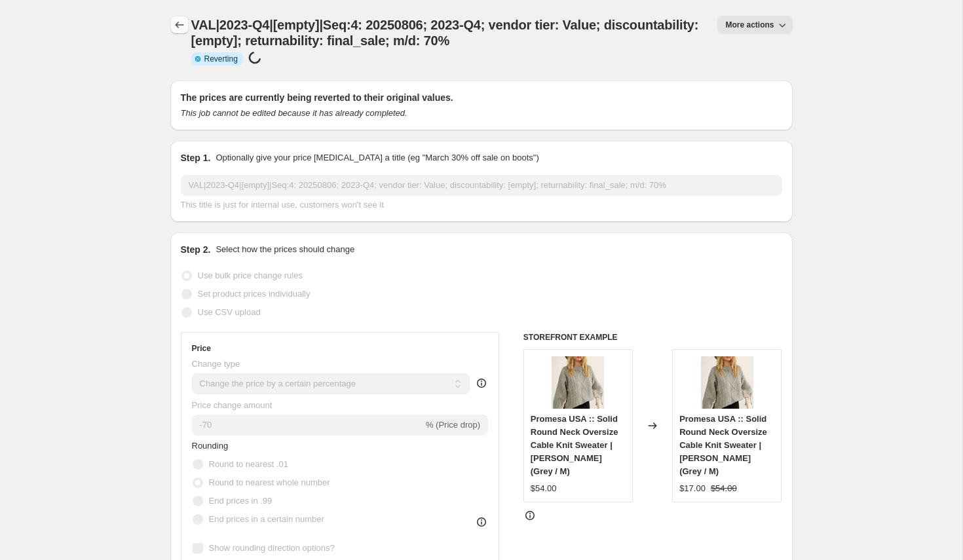  What do you see at coordinates (272, 547) in the screenshot?
I see `span: Show rounding direction options?` at bounding box center [272, 547].